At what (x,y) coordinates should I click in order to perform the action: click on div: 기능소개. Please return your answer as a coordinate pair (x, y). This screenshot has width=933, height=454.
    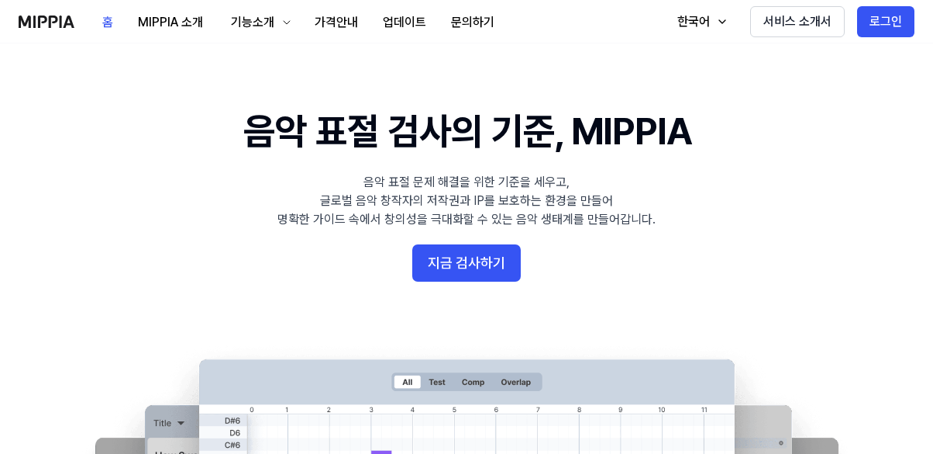
    Looking at the image, I should click on (253, 22).